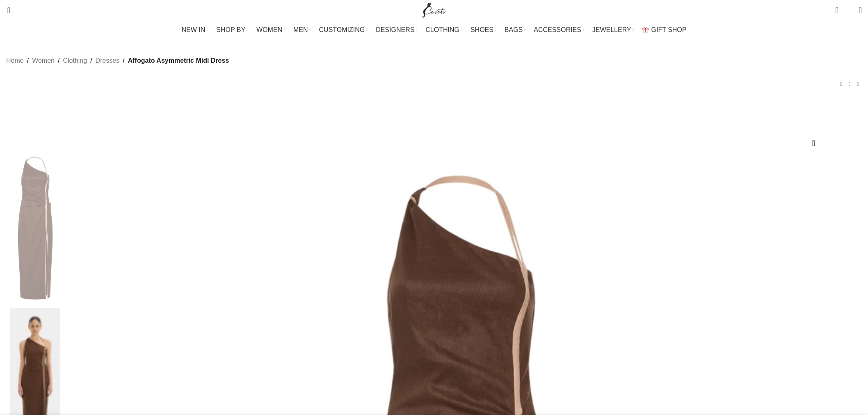 The width and height of the screenshot is (868, 415). What do you see at coordinates (395, 30) in the screenshot?
I see `span: DESIGNERS` at bounding box center [395, 30].